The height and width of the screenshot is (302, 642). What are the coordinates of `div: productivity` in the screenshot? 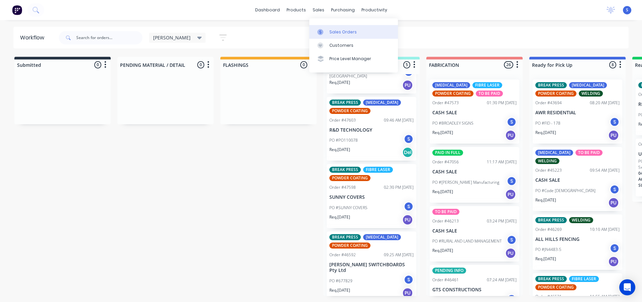 It's located at (374, 10).